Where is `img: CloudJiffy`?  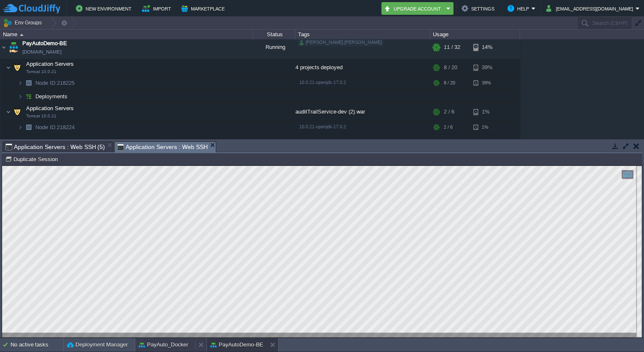
img: CloudJiffy is located at coordinates (31, 8).